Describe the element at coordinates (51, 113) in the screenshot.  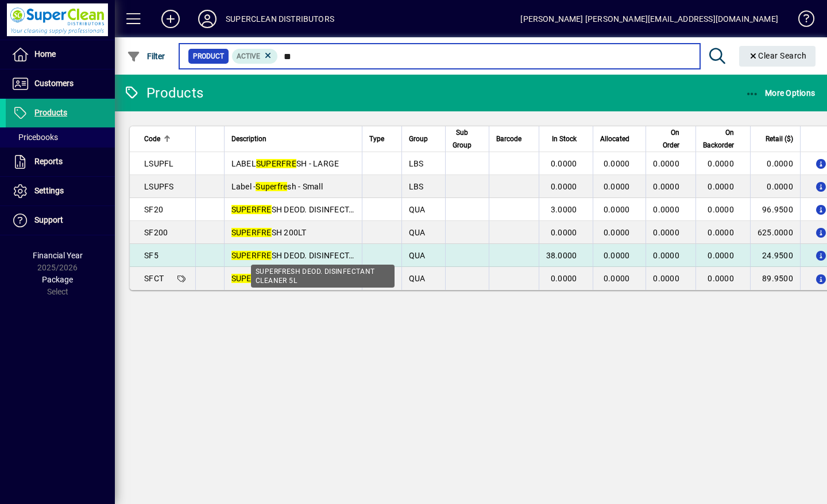
I see `span: Products` at that location.